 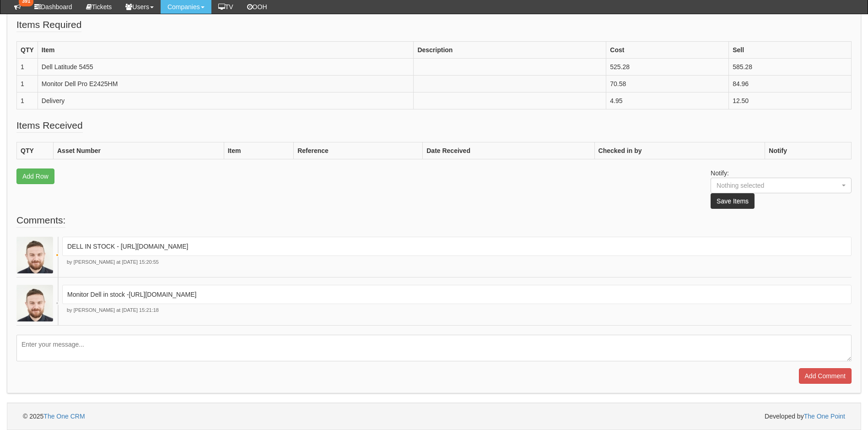 I want to click on th: Reference, so click(x=358, y=150).